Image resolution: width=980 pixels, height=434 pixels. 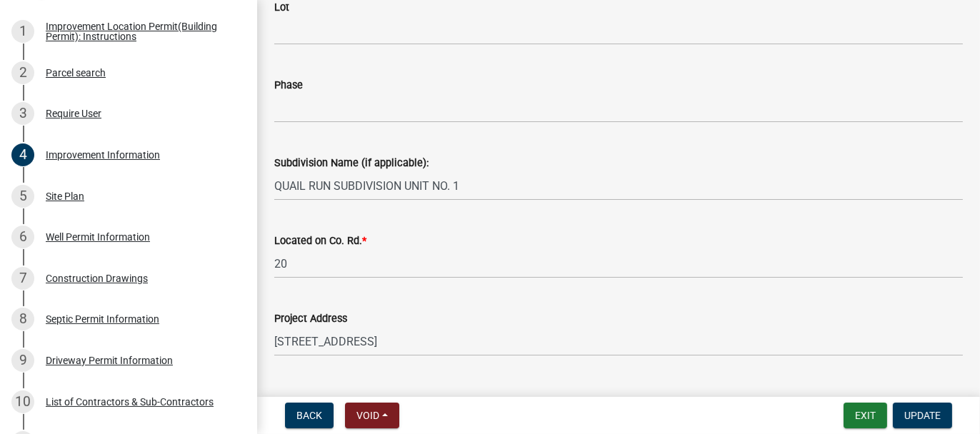 What do you see at coordinates (289, 86) in the screenshot?
I see `label: Phase` at bounding box center [289, 86].